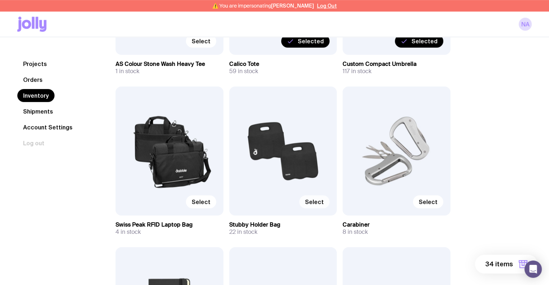  Describe the element at coordinates (357, 71) in the screenshot. I see `span: 117 in stock` at that location.